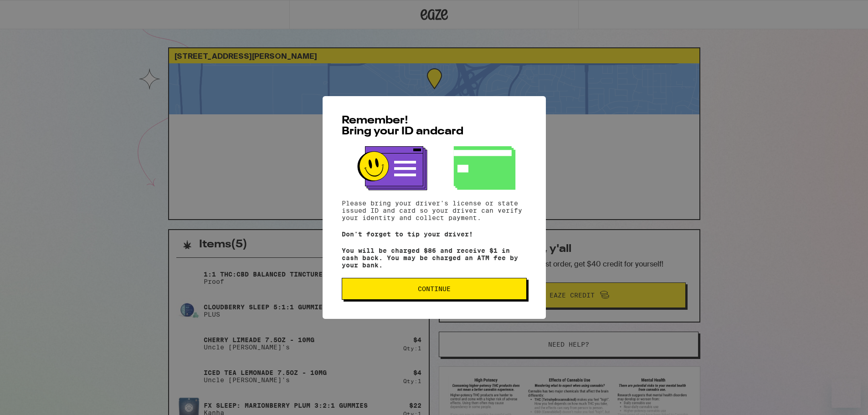  I want to click on p: Don't forget to tip your driver!, so click(434, 234).